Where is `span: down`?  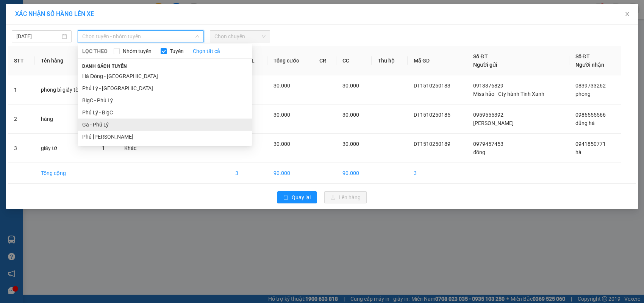
span: down is located at coordinates (197, 36).